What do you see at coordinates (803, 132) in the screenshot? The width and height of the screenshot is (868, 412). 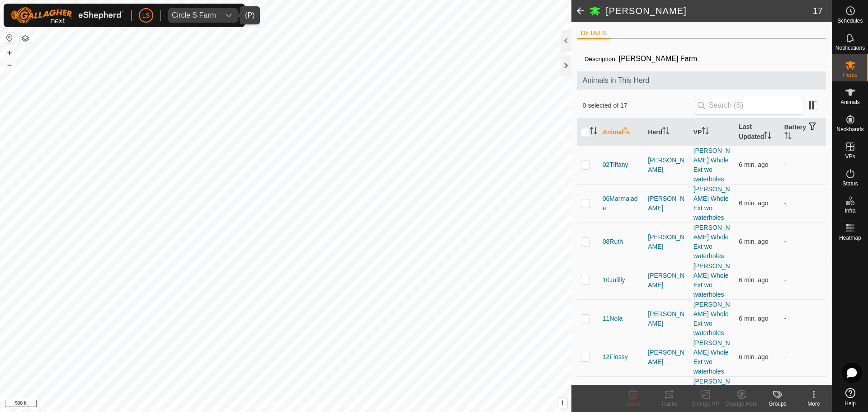 I see `th: Battery` at bounding box center [803, 132].